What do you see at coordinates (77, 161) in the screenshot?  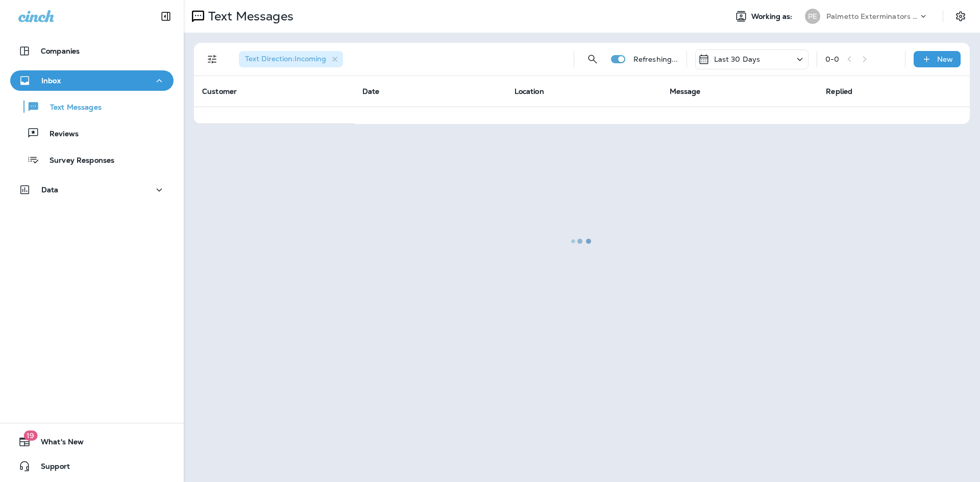 I see `p: Survey Responses` at bounding box center [77, 161].